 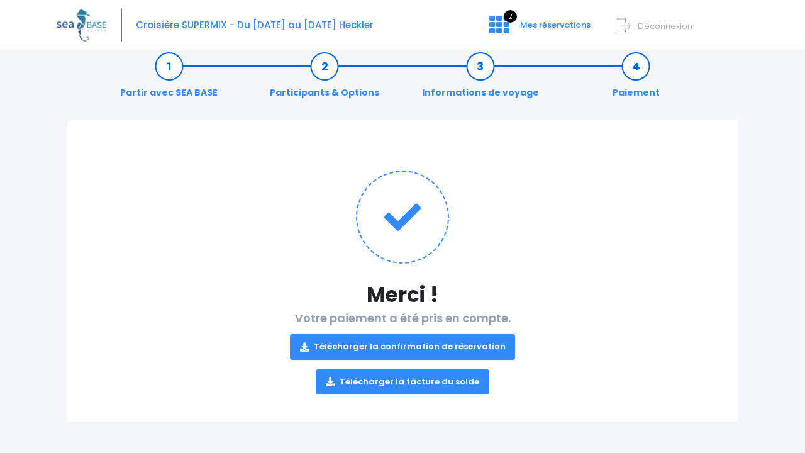 What do you see at coordinates (403, 347) in the screenshot?
I see `a: Télécharger la confirmation de réservation` at bounding box center [403, 347].